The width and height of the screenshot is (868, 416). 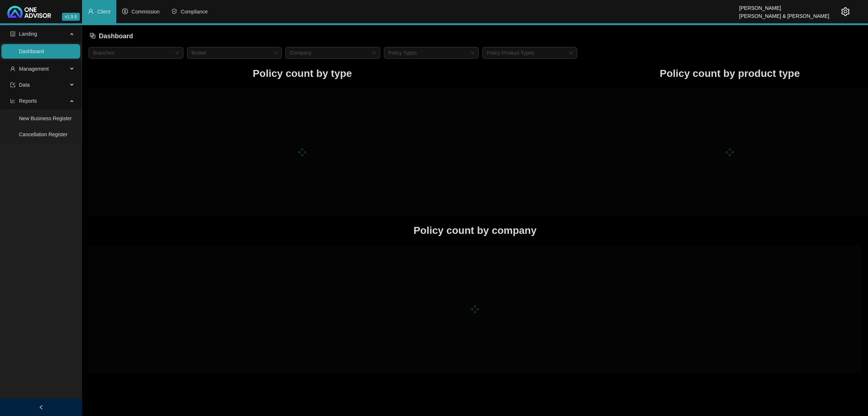 What do you see at coordinates (41, 408) in the screenshot?
I see `span: left` at bounding box center [41, 408].